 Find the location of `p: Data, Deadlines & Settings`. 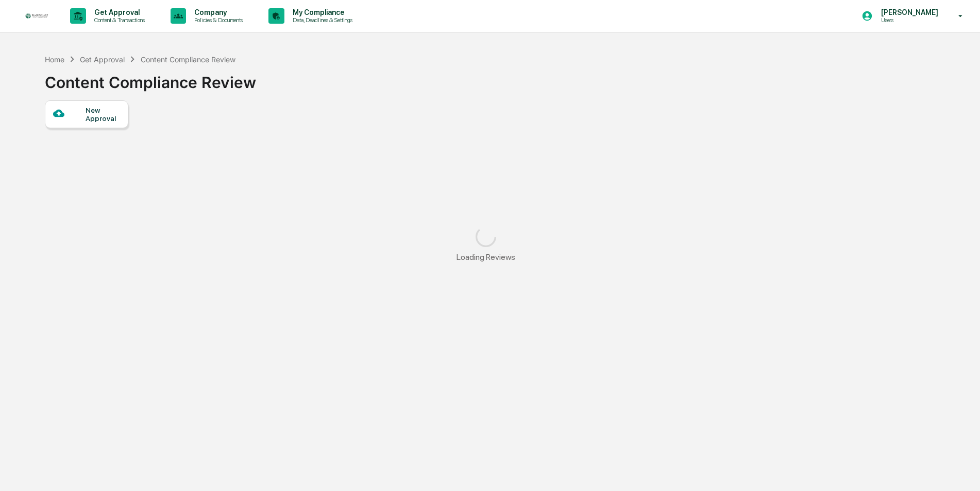

p: Data, Deadlines & Settings is located at coordinates (321, 20).